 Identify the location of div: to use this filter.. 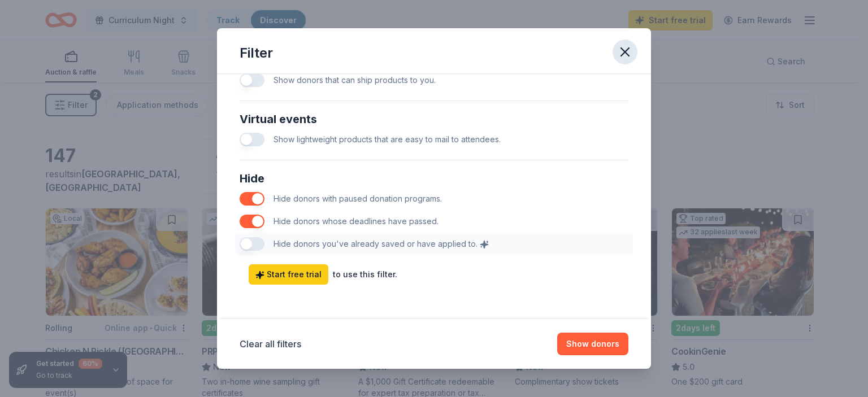
(365, 274).